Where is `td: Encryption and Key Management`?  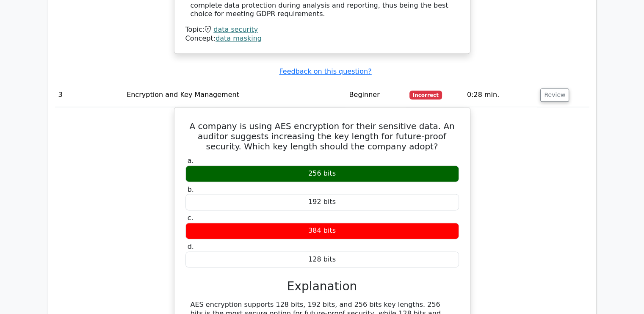 td: Encryption and Key Management is located at coordinates (234, 94).